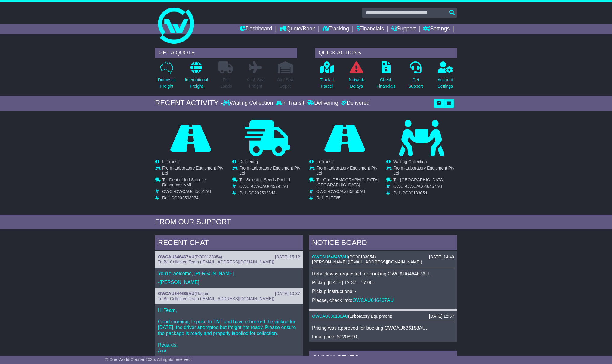 This screenshot has width=612, height=364. Describe the element at coordinates (229, 243) in the screenshot. I see `div: RECENT CHAT` at that location.